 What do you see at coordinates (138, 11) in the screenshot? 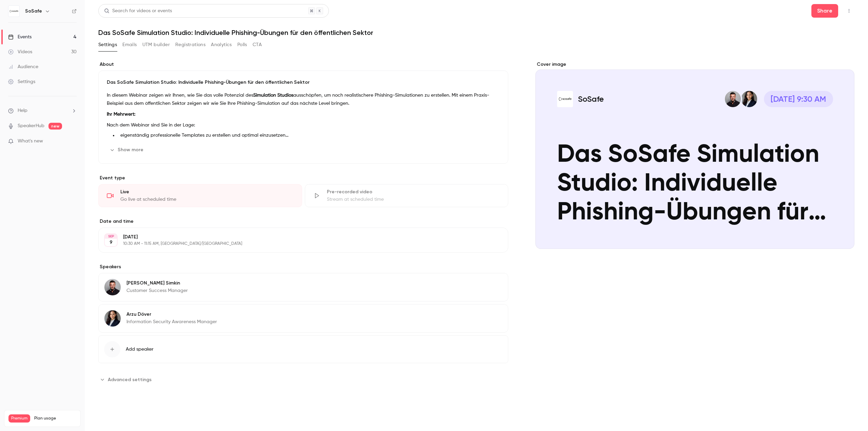
I see `div: Search for videos or events` at bounding box center [138, 11].